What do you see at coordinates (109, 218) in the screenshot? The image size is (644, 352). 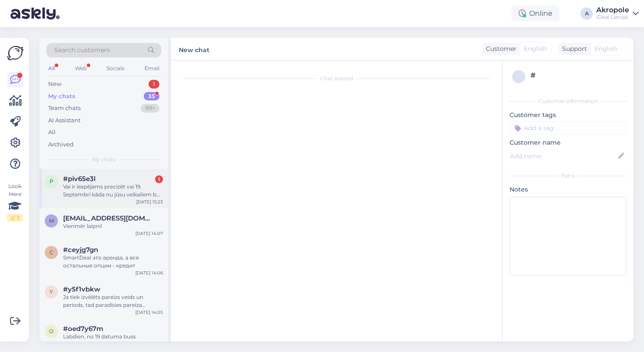 I see `span: montaslaide@gmail.com` at bounding box center [109, 218].